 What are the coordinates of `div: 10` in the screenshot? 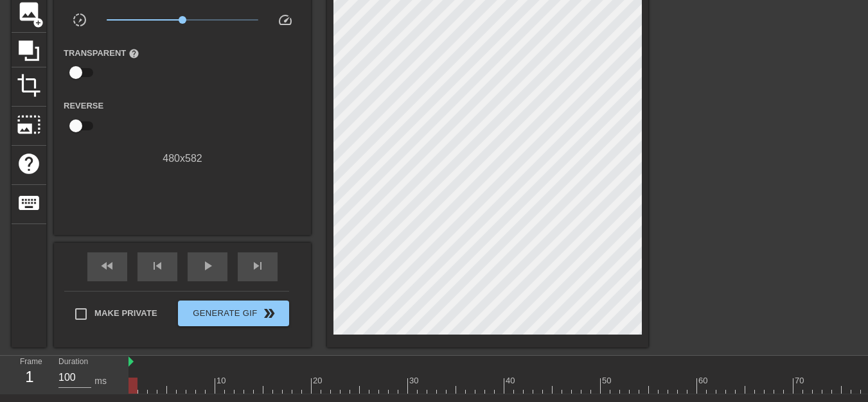 It's located at (222, 381).